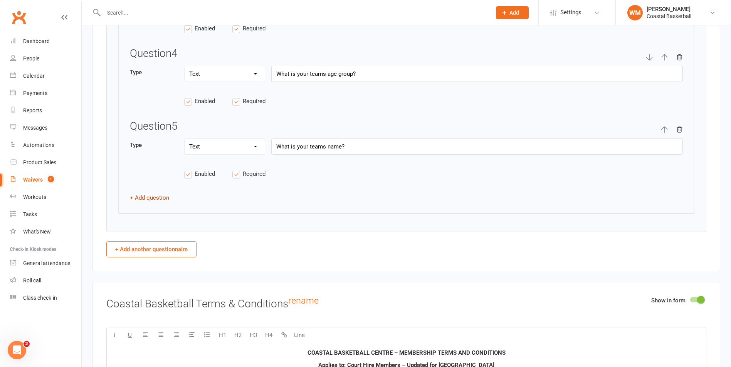  What do you see at coordinates (35, 93) in the screenshot?
I see `div: Payments` at bounding box center [35, 93].